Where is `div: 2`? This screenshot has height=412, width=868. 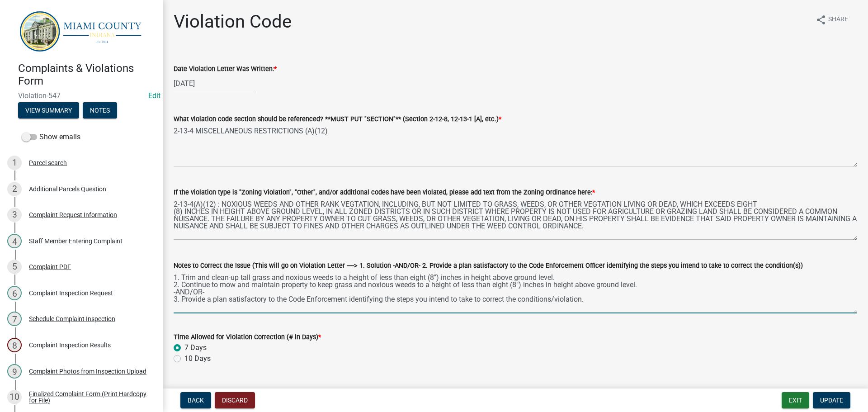 div: 2 is located at coordinates (14, 189).